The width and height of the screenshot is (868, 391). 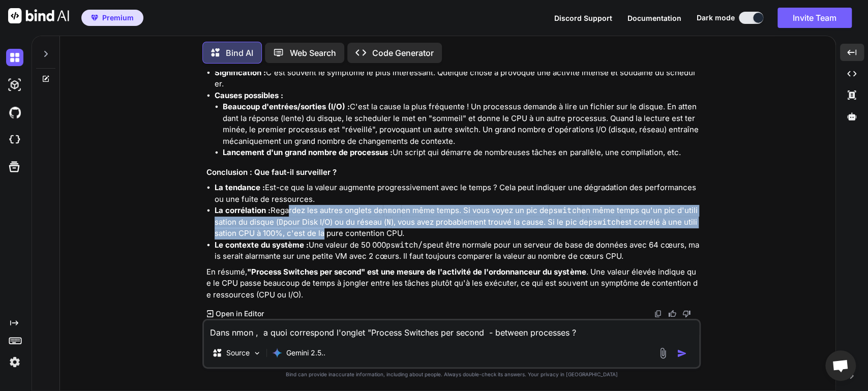 I want to click on code: N, so click(x=389, y=223).